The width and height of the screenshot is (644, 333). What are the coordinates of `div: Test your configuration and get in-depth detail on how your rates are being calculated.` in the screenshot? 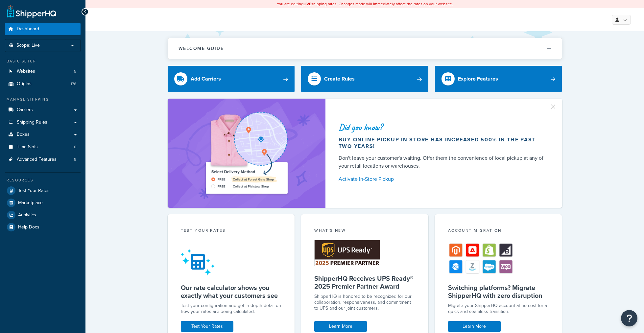 It's located at (231, 309).